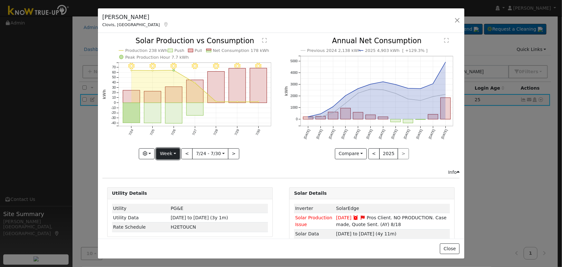 Image resolution: width=562 pixels, height=267 pixels. What do you see at coordinates (377, 41) in the screenshot?
I see `text: Annual Net Consumption` at bounding box center [377, 41].